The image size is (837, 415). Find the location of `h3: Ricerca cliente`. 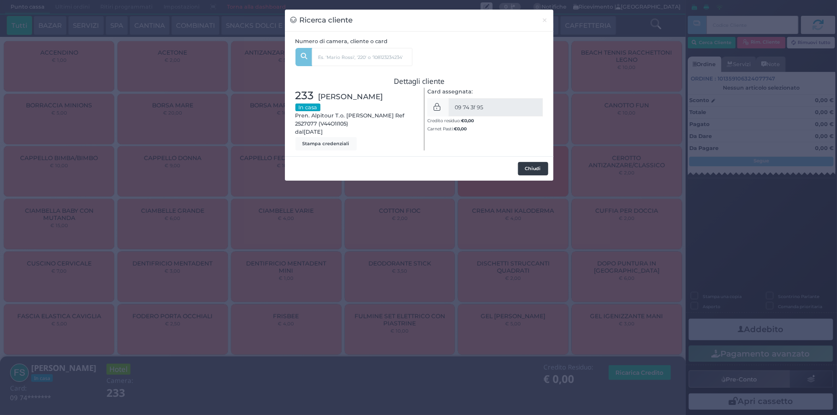

h3: Ricerca cliente is located at coordinates (321, 20).